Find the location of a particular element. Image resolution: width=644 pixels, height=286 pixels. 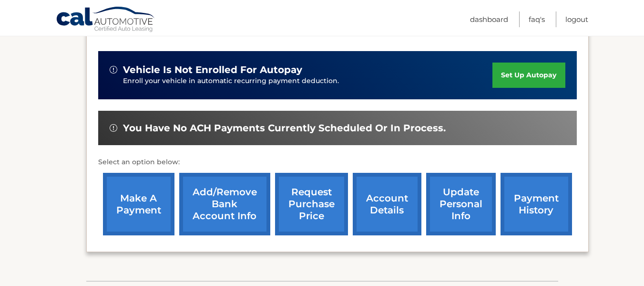

a: account details is located at coordinates (387, 204).